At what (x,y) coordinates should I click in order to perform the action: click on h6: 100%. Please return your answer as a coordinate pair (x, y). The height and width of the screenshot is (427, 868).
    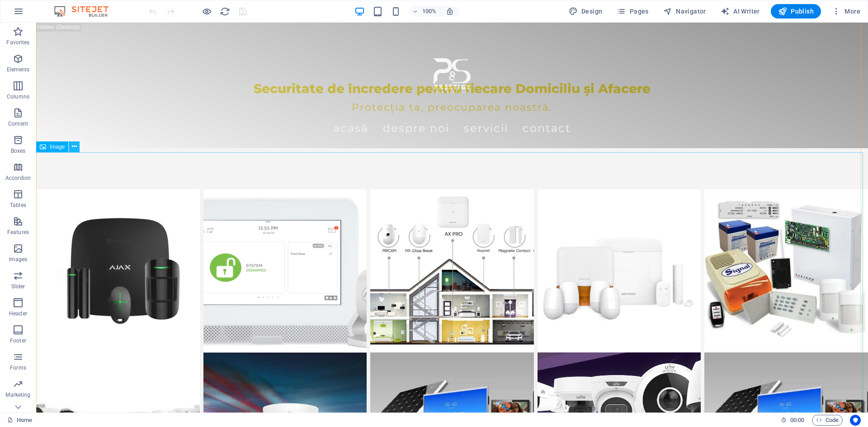
    Looking at the image, I should click on (430, 11).